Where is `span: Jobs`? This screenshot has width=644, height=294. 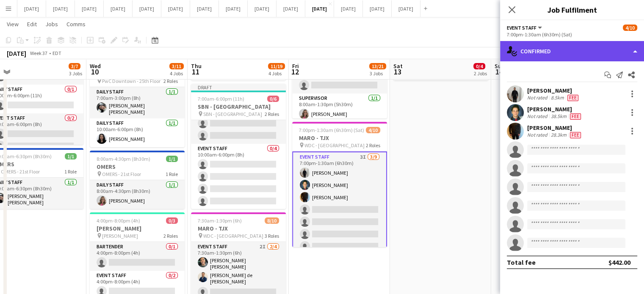
span: Jobs is located at coordinates (52, 24).